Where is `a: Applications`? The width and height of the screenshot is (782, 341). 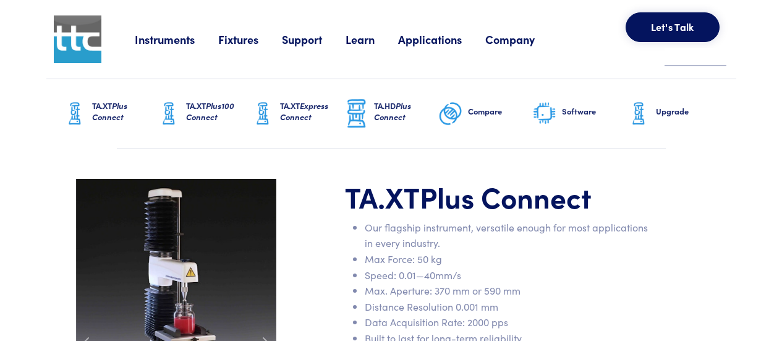
a: Applications is located at coordinates (442, 39).